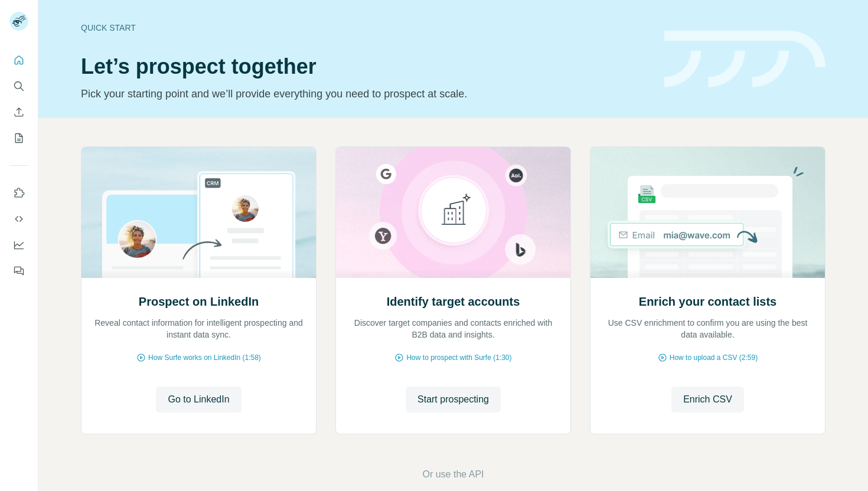  I want to click on div: Quick start, so click(365, 28).